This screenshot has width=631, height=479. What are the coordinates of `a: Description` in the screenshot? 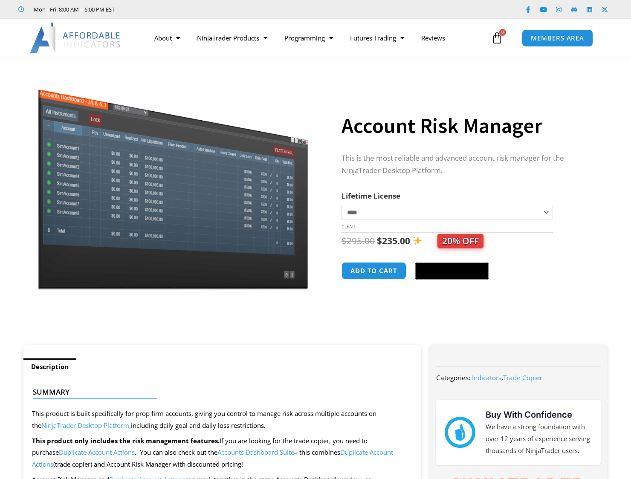 It's located at (50, 367).